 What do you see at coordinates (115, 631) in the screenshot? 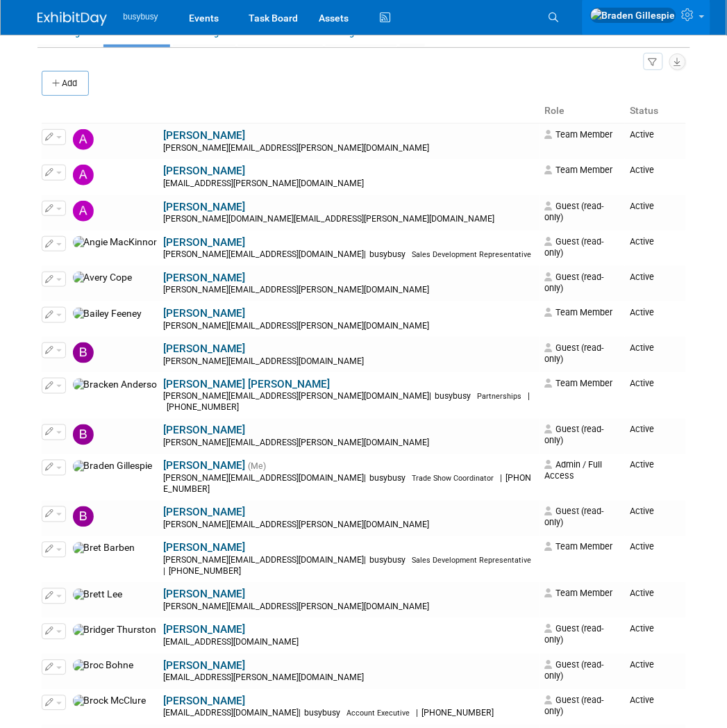
I see `img: Bridger Thurston` at bounding box center [115, 631].